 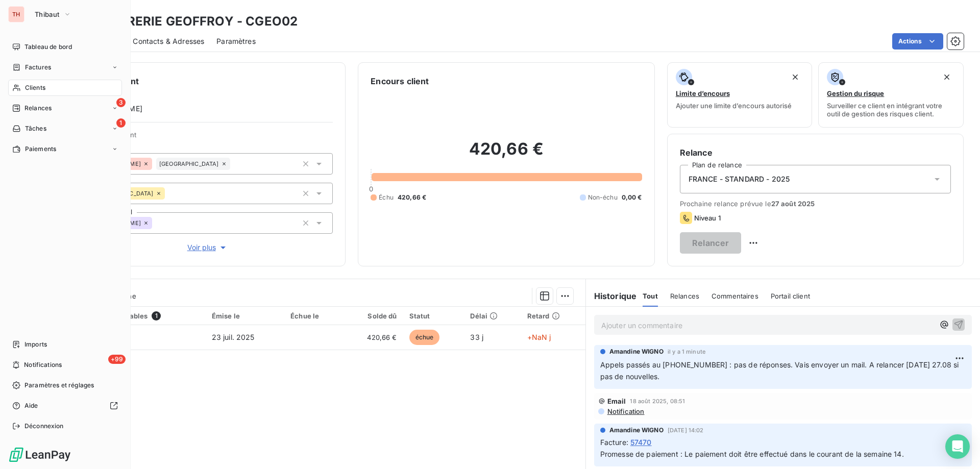 What do you see at coordinates (687, 351) in the screenshot?
I see `span: il y a 1 minute` at bounding box center [687, 351].